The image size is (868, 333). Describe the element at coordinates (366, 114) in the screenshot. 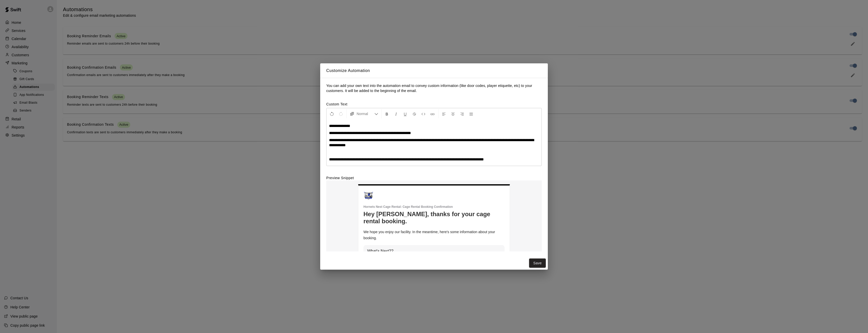

I see `span: Normal` at that location.